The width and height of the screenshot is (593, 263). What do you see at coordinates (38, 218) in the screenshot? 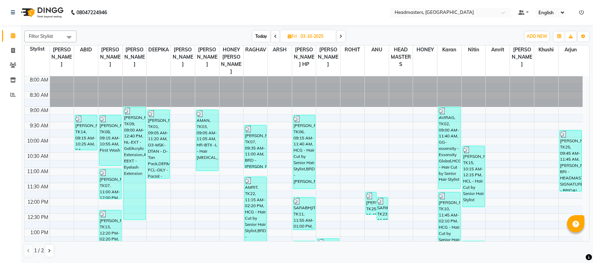
I see `div: 12:30 PM` at bounding box center [38, 218].